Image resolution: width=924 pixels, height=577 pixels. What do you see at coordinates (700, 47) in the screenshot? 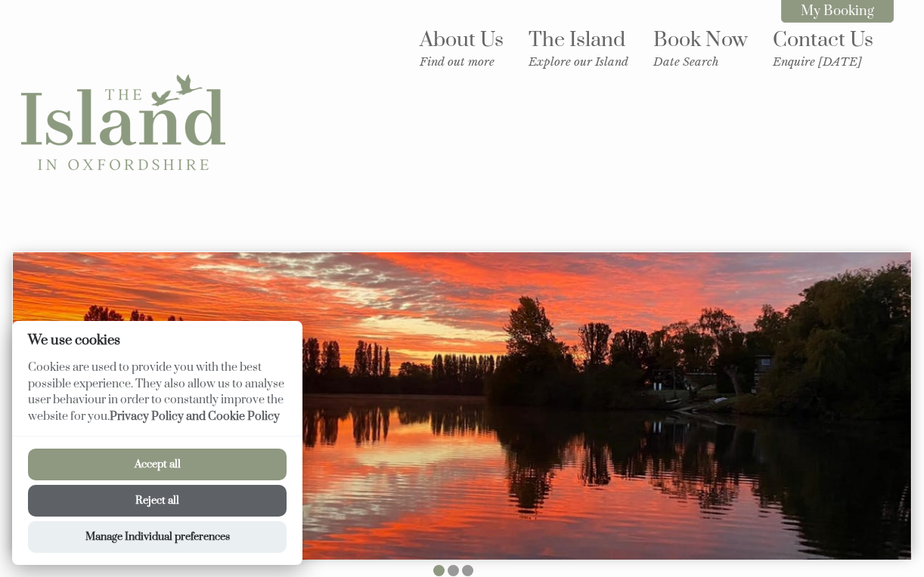
I see `a: Book NowDate Search` at bounding box center [700, 47].